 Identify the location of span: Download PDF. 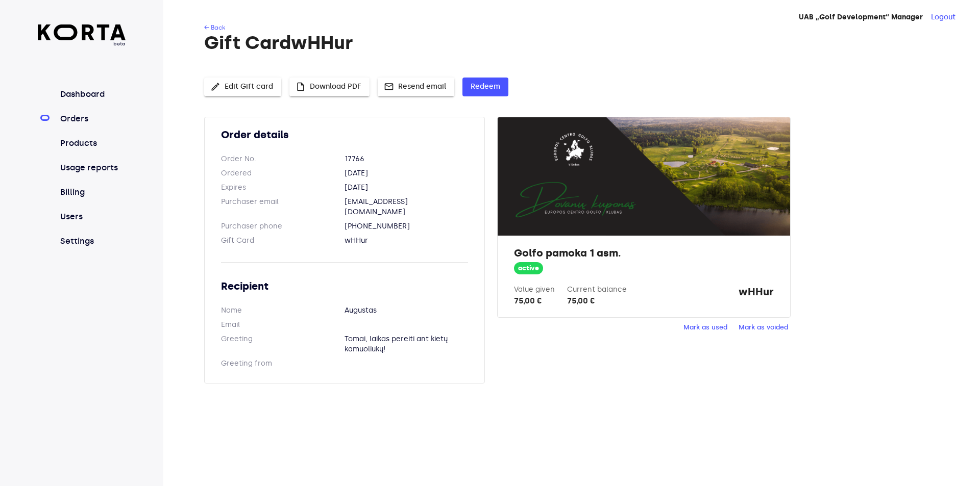
(329, 87).